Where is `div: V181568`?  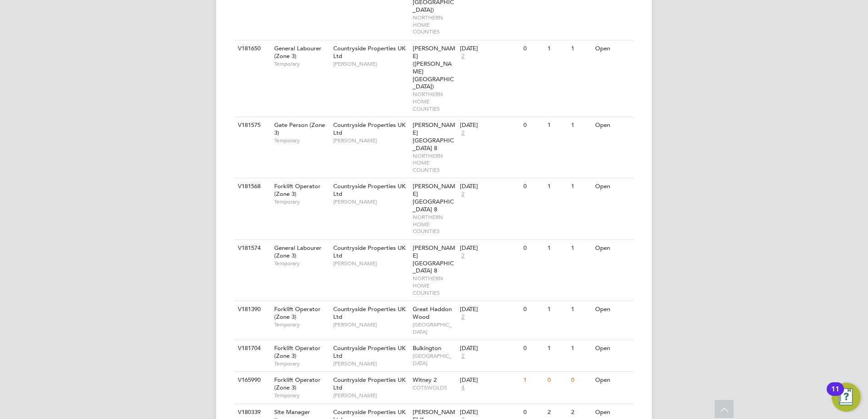
div: V181568 is located at coordinates (251, 186).